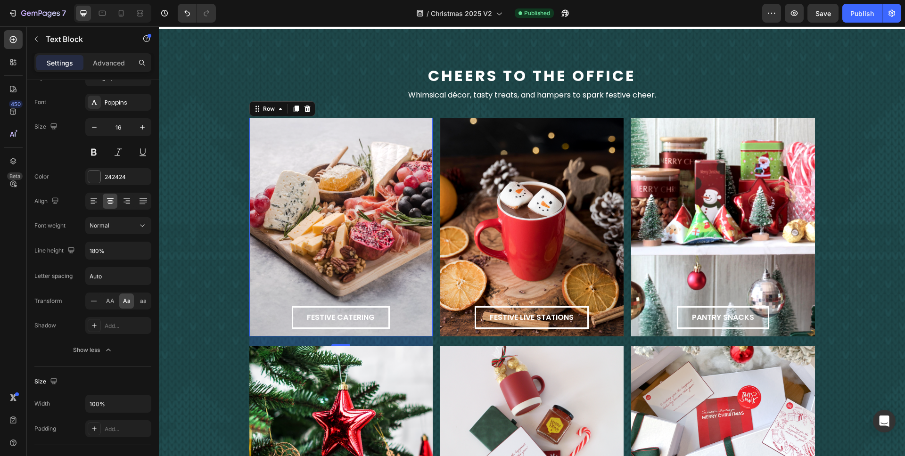 Image resolution: width=905 pixels, height=456 pixels. What do you see at coordinates (93, 350) in the screenshot?
I see `button: Show less` at bounding box center [93, 350].